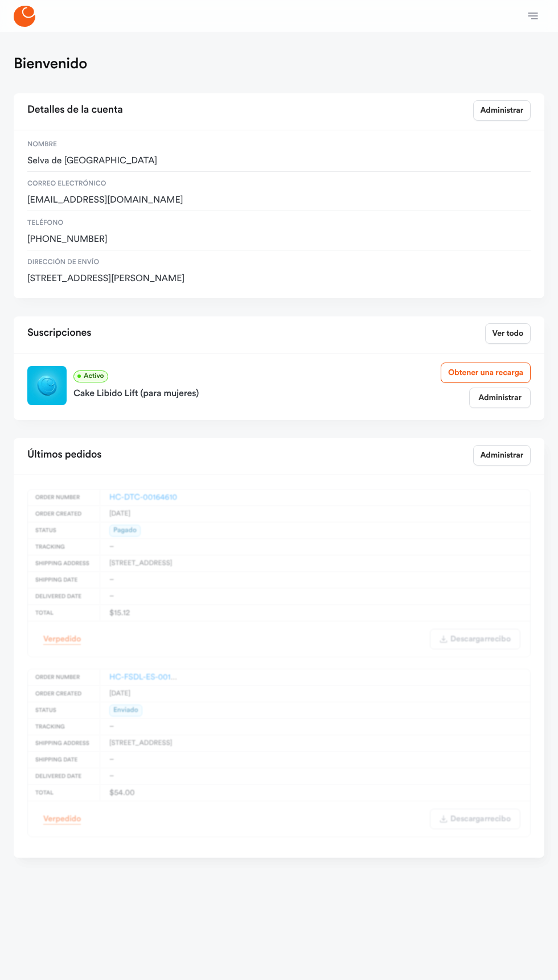  I want to click on font: Activo, so click(94, 376).